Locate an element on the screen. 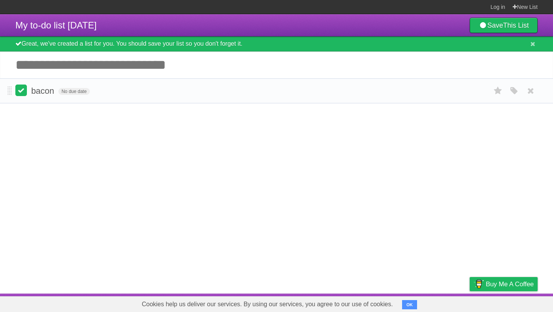 Image resolution: width=553 pixels, height=312 pixels. label: Star task is located at coordinates (499, 91).